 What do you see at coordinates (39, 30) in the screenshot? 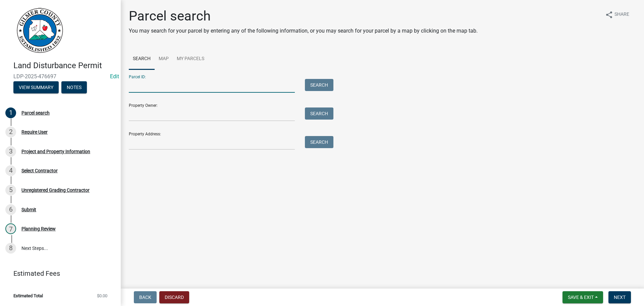
I see `img: Gilmer County, Georgia` at bounding box center [39, 30].